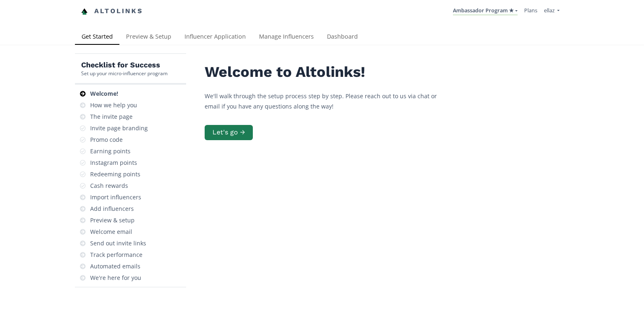  Describe the element at coordinates (111, 117) in the screenshot. I see `div: The invite page` at that location.